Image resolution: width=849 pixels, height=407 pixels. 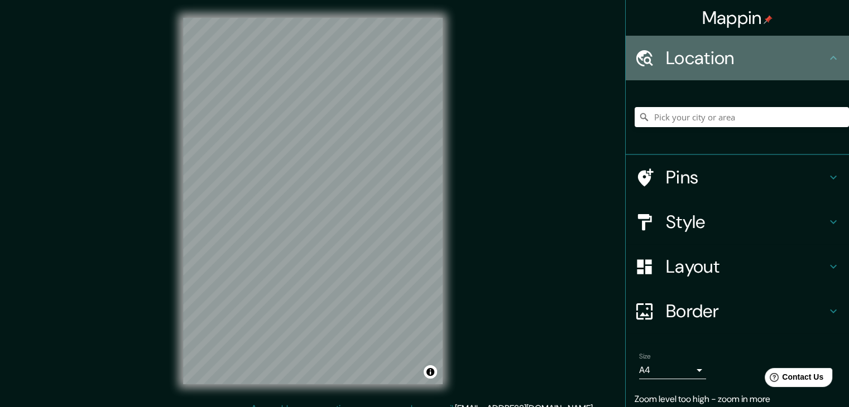 I want to click on div: Style, so click(x=737, y=222).